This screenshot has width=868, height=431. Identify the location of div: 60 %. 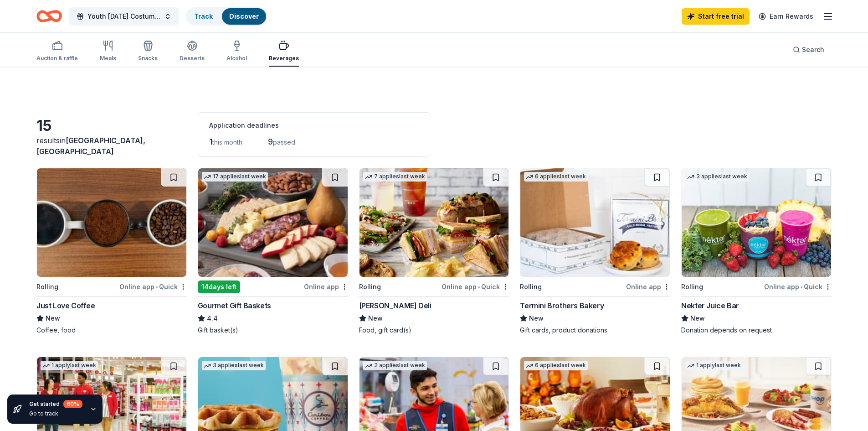
(73, 404).